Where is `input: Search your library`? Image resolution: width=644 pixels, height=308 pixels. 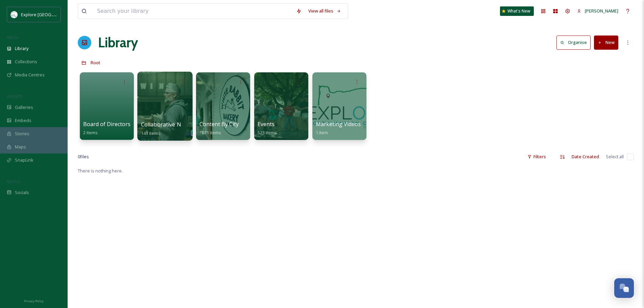
input: Search your library is located at coordinates (193, 11).